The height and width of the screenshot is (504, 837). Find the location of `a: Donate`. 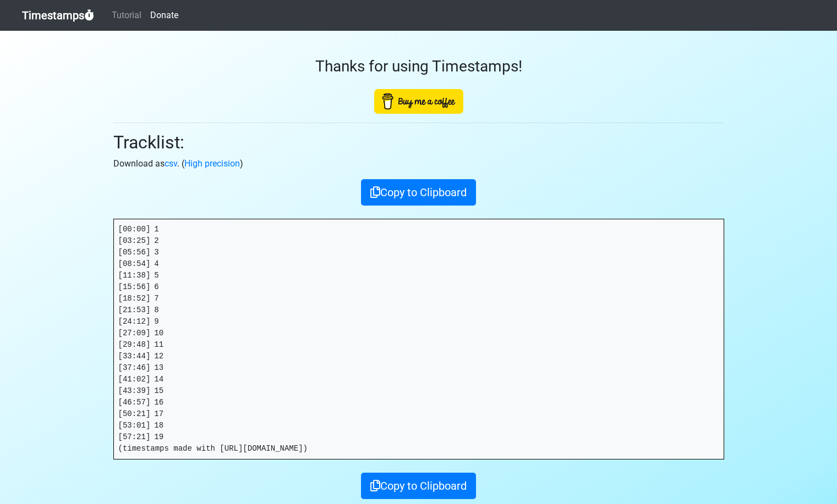

a: Donate is located at coordinates (164, 15).